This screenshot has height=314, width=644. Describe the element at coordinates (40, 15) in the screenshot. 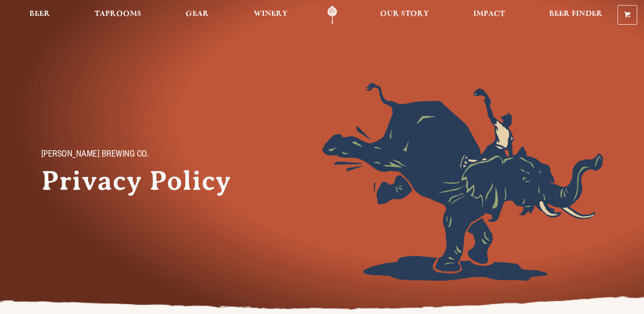

I see `a: Beer` at that location.